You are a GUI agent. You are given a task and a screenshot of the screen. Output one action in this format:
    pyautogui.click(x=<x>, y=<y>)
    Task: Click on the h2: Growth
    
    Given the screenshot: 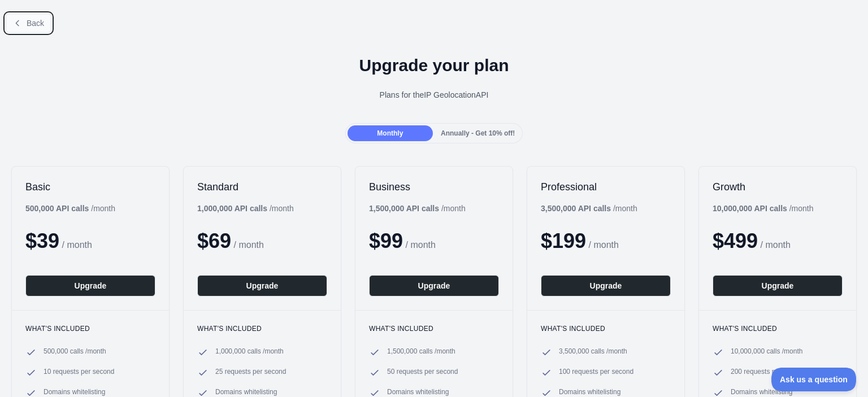 What is the action you would take?
    pyautogui.click(x=777, y=187)
    